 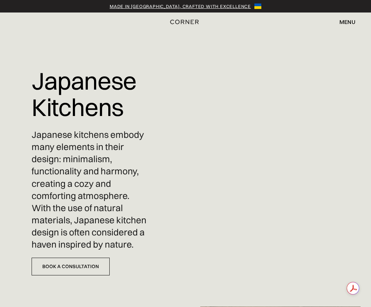 What do you see at coordinates (91, 94) in the screenshot?
I see `h1: Japanese Kitchens` at bounding box center [91, 94].